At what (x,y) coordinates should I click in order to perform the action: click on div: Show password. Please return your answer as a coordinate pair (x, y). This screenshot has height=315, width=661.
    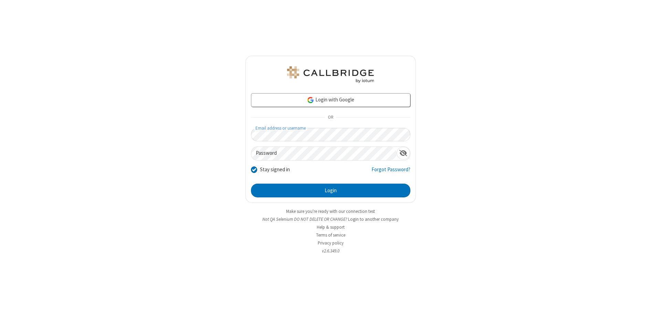
    Looking at the image, I should click on (403, 153).